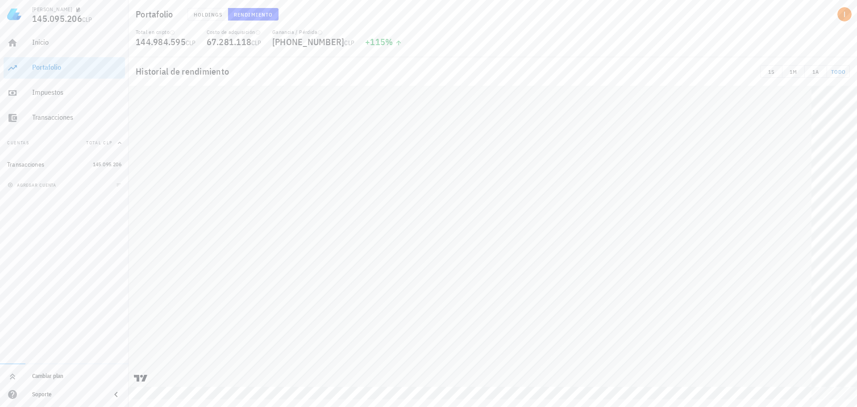 The width and height of the screenshot is (857, 407). What do you see at coordinates (64, 118) in the screenshot?
I see `a: Transacciones` at bounding box center [64, 118].